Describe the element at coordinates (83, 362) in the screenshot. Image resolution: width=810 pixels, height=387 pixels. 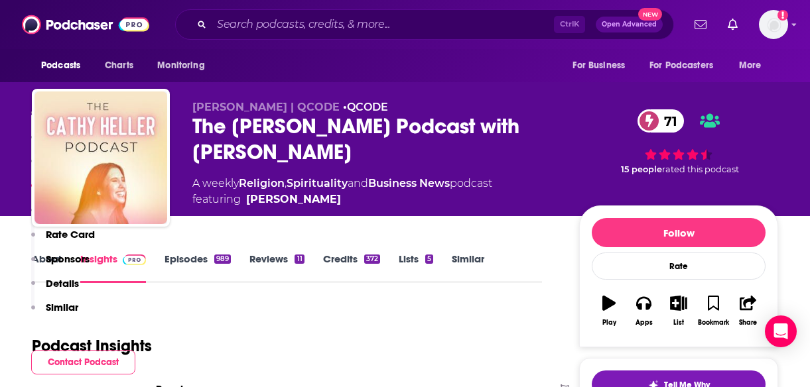
I see `button: Contact Podcast` at that location.